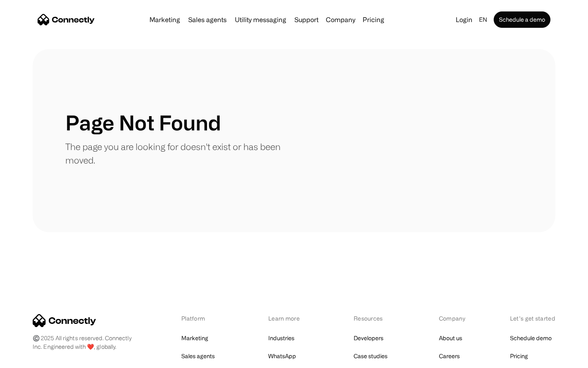  I want to click on a: Utility messaging, so click(261, 20).